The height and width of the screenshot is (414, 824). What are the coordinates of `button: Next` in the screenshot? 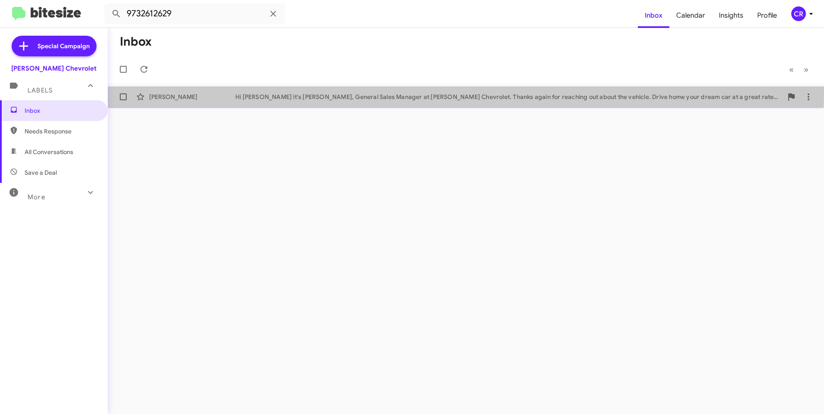 It's located at (806, 69).